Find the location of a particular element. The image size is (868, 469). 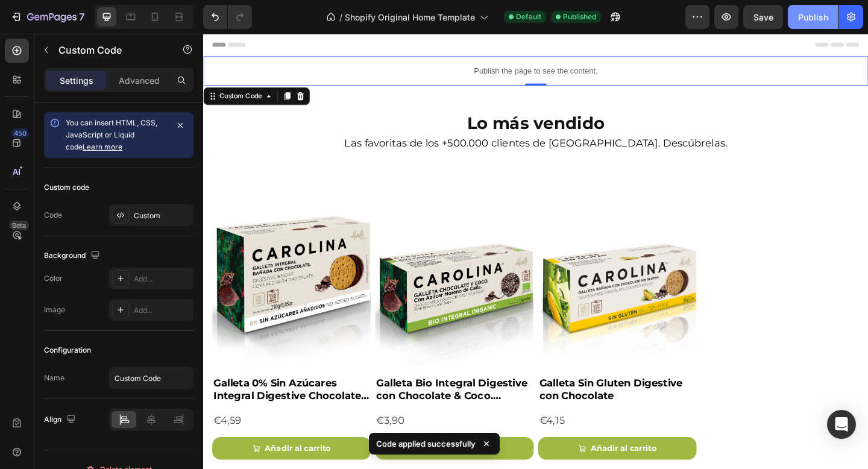

button: Save is located at coordinates (763, 17).